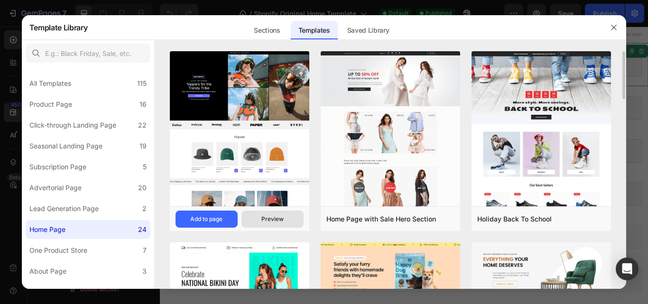  What do you see at coordinates (58, 27) in the screenshot?
I see `h2: Template Library` at bounding box center [58, 27].